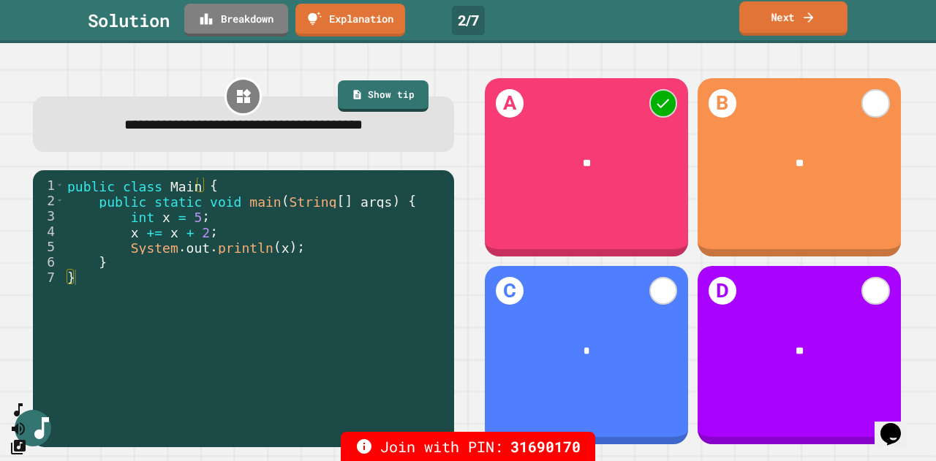 This screenshot has height=461, width=936. Describe the element at coordinates (350, 20) in the screenshot. I see `a: Explanation` at that location.